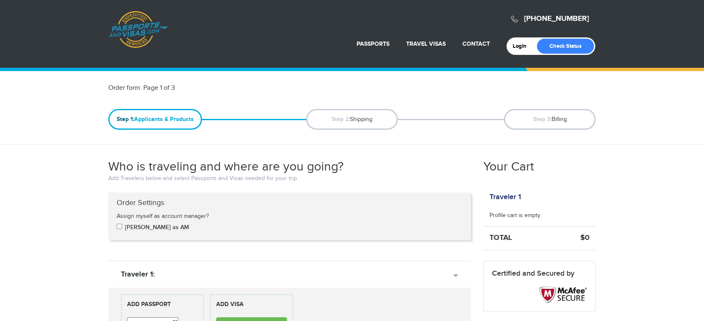 This screenshot has height=321, width=704. Describe the element at coordinates (252, 308) in the screenshot. I see `strong: ADD VISA` at that location.